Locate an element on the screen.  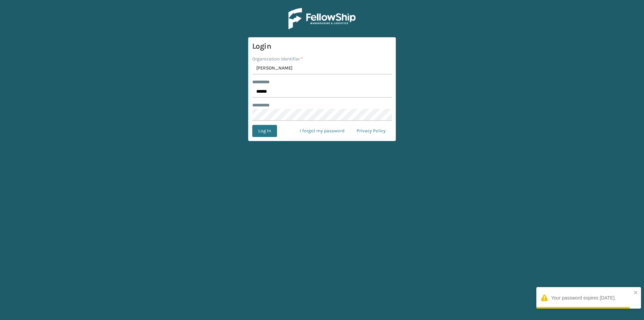
h3: Login is located at coordinates (322, 46).